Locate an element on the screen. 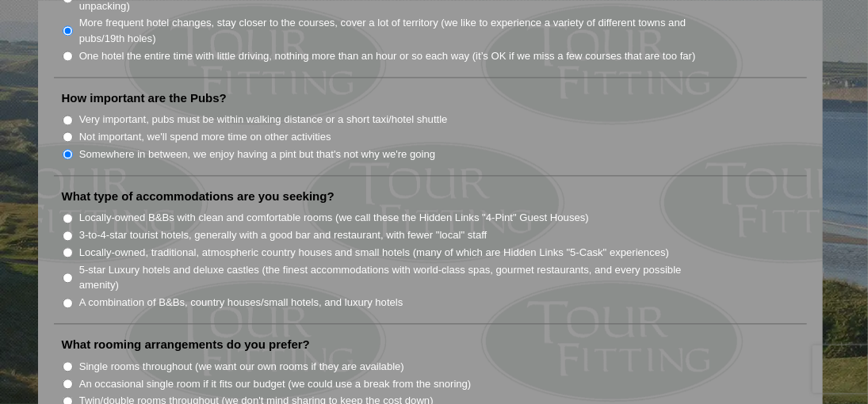 The image size is (868, 404). label: Very important, pubs must be within walking distance or a short taxi/hotel shuttle is located at coordinates (263, 119).